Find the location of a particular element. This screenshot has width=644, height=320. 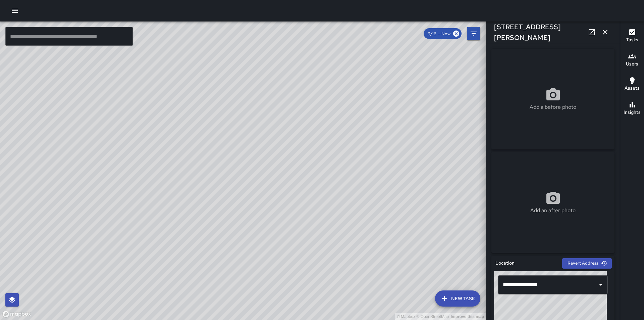

h6: Users is located at coordinates (632, 64).